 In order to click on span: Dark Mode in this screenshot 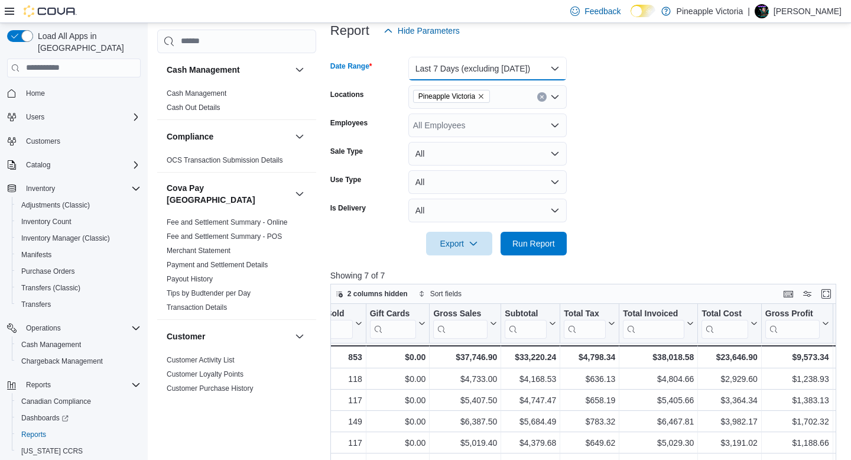, I will do `click(630, 17)`.